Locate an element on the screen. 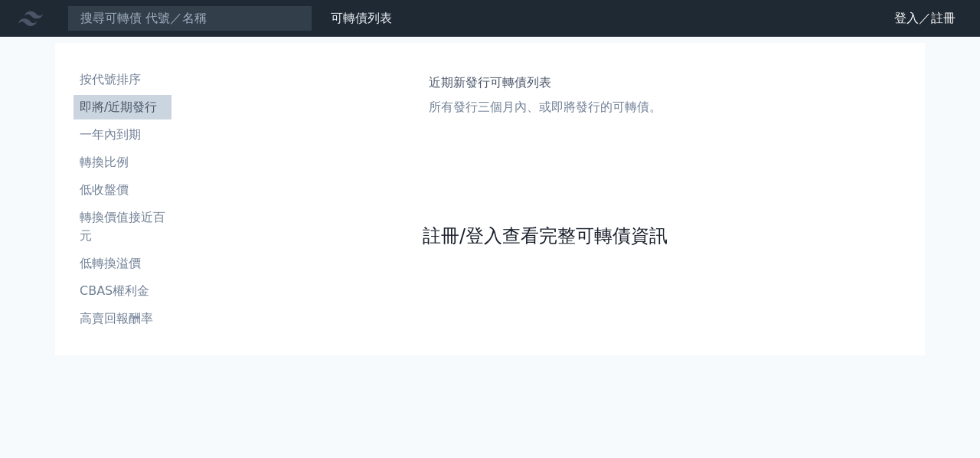  li: 高賣回報酬率 is located at coordinates (123, 319).